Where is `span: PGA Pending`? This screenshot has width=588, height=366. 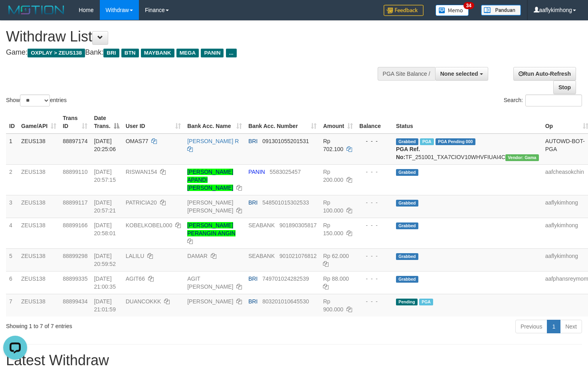
span: PGA Pending is located at coordinates (456, 142).